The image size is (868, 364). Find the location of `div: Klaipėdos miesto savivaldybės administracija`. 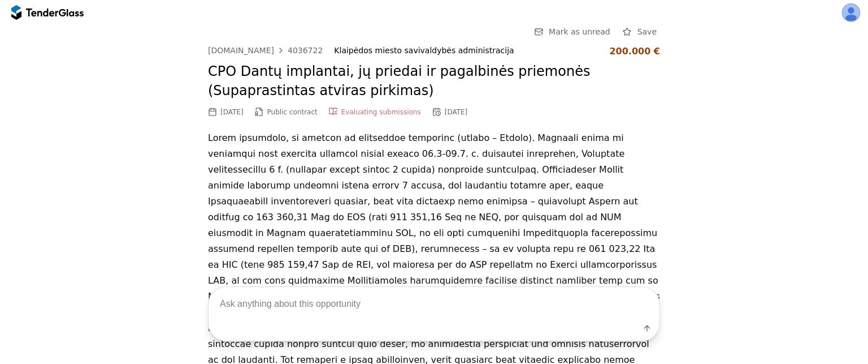

div: Klaipėdos miesto savivaldybės administracija is located at coordinates (466, 51).